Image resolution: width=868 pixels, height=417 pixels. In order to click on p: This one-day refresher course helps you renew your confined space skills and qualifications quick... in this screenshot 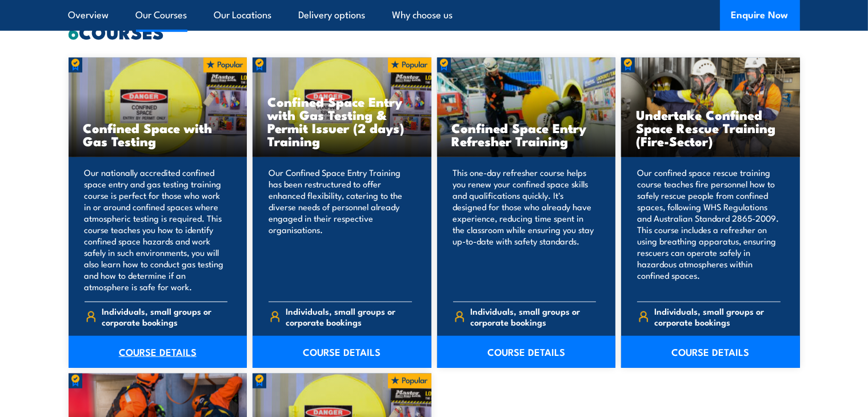, I will do `click(524, 230)`.